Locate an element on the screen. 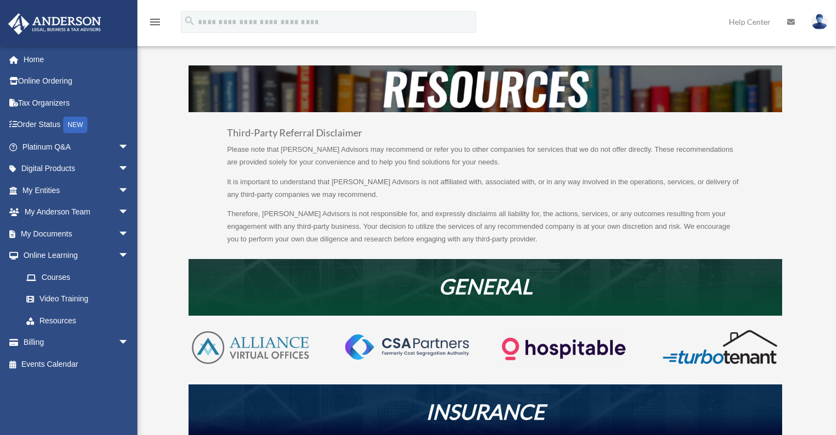 This screenshot has width=836, height=435. a: My Anderson Teamarrow_drop_down is located at coordinates (76, 212).